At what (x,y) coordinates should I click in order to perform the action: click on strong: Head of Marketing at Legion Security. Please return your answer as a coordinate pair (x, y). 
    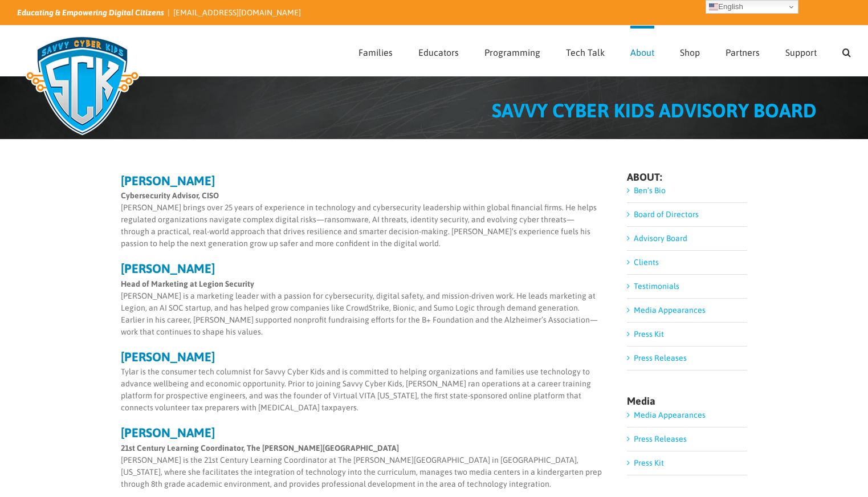
    Looking at the image, I should click on (188, 284).